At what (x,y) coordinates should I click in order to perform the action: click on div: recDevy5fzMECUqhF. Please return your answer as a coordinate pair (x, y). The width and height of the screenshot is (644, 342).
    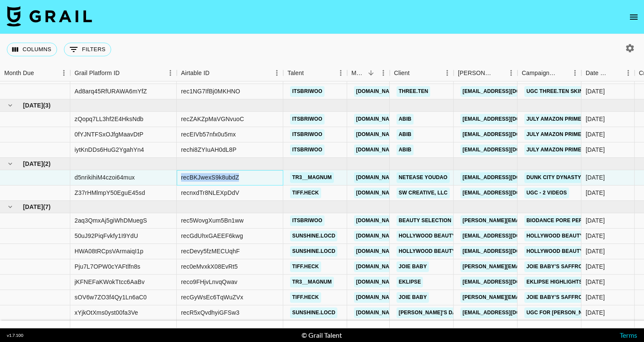
    Looking at the image, I should click on (211, 251).